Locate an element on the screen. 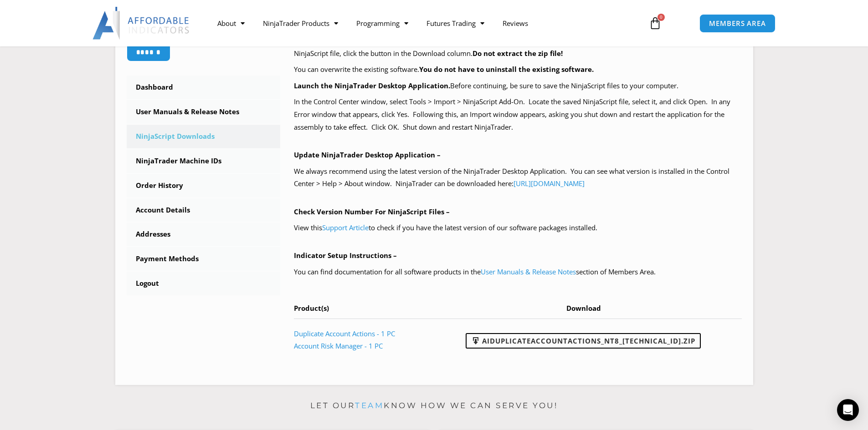 This screenshot has width=868, height=430. p: Your purchased products with available NinjaScript downloads are listed in the table below, at th... is located at coordinates (518, 47).